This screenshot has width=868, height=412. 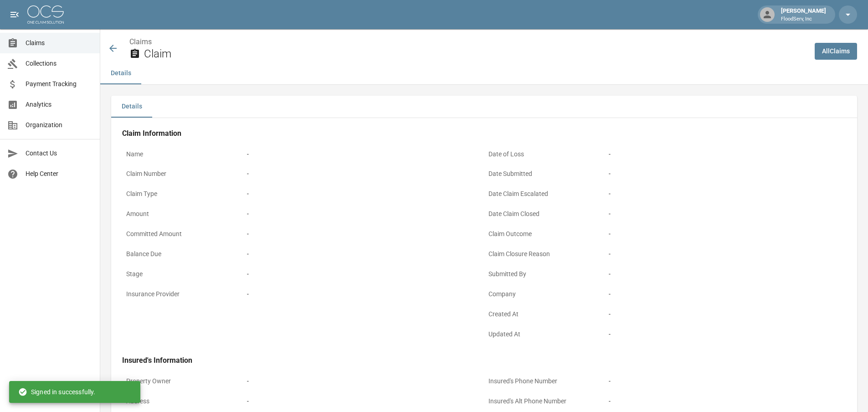 I want to click on p: Date Claim Closed, so click(x=544, y=213).